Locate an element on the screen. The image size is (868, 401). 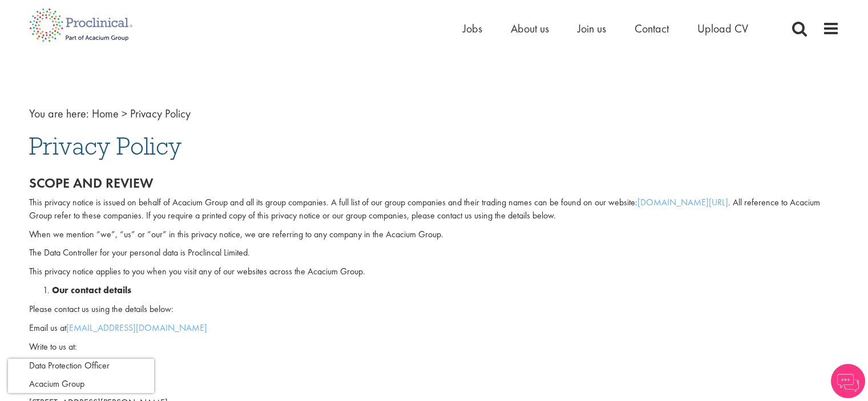
span: Upload CV is located at coordinates (723, 29).